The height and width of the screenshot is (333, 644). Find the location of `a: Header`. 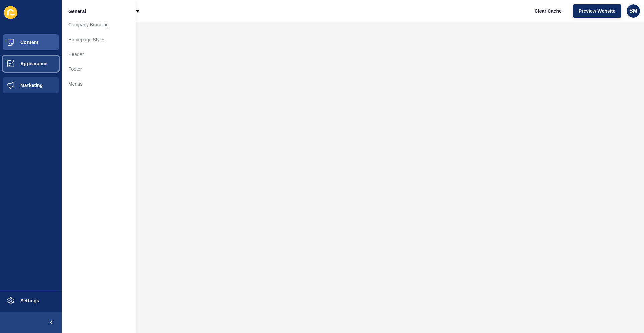

a: Header is located at coordinates (99, 54).